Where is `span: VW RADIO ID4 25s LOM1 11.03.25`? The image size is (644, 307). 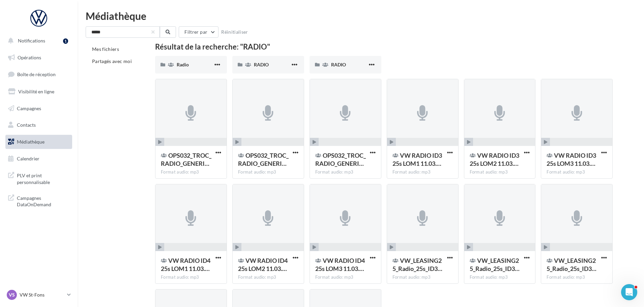
span: VW RADIO ID4 25s LOM1 11.03.25 is located at coordinates (186, 264).